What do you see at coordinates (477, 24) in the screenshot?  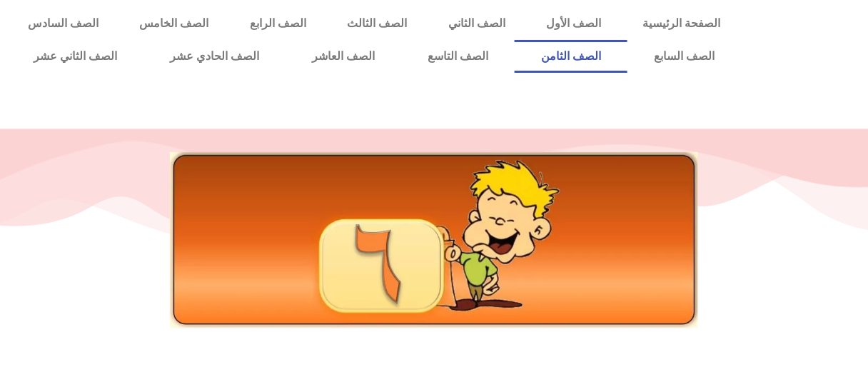 I see `a: الصف الثاني` at bounding box center [477, 24].